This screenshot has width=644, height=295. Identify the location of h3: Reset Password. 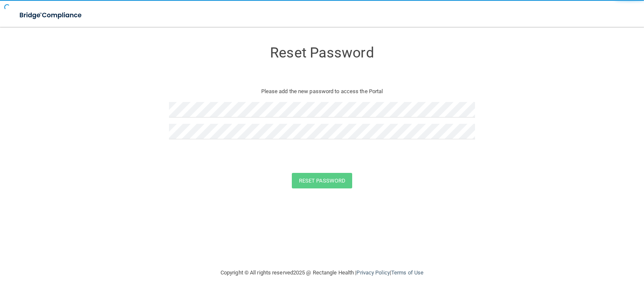
(322, 53).